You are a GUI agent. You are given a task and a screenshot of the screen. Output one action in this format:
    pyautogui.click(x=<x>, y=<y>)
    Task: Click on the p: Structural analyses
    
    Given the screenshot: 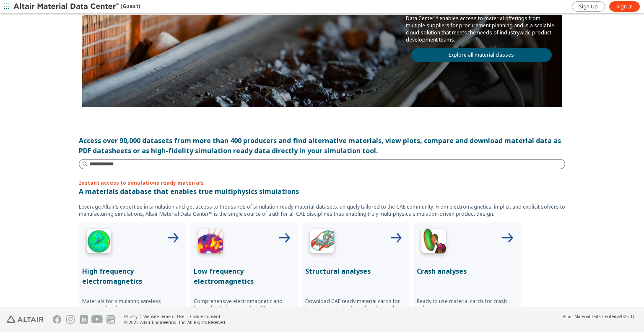 What is the action you would take?
    pyautogui.click(x=356, y=271)
    